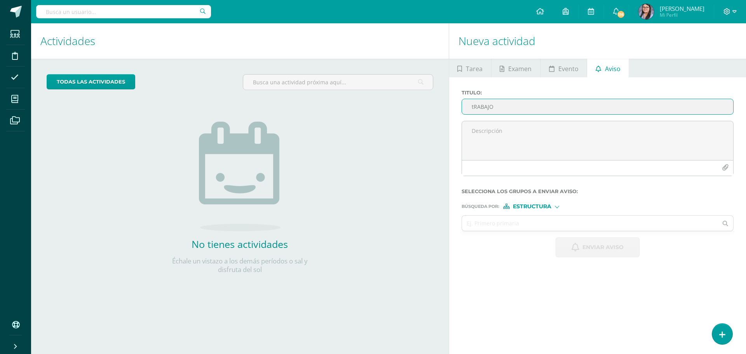 This screenshot has width=746, height=354. What do you see at coordinates (124, 12) in the screenshot?
I see `input: Busca un usuario...` at bounding box center [124, 12].